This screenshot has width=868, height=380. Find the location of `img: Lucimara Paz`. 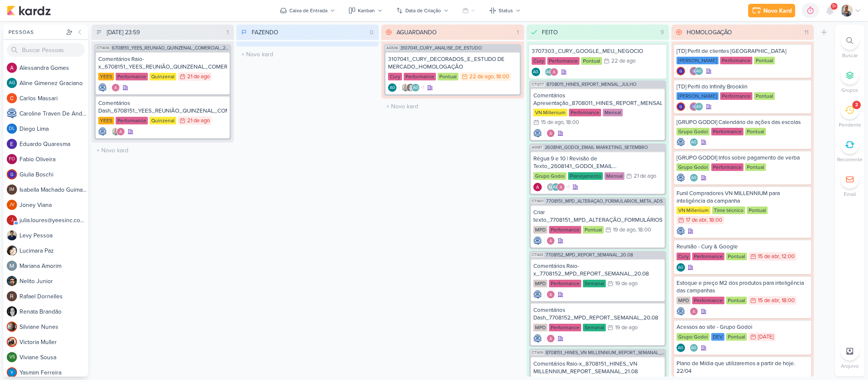

img: Lucimara Paz is located at coordinates (12, 251).